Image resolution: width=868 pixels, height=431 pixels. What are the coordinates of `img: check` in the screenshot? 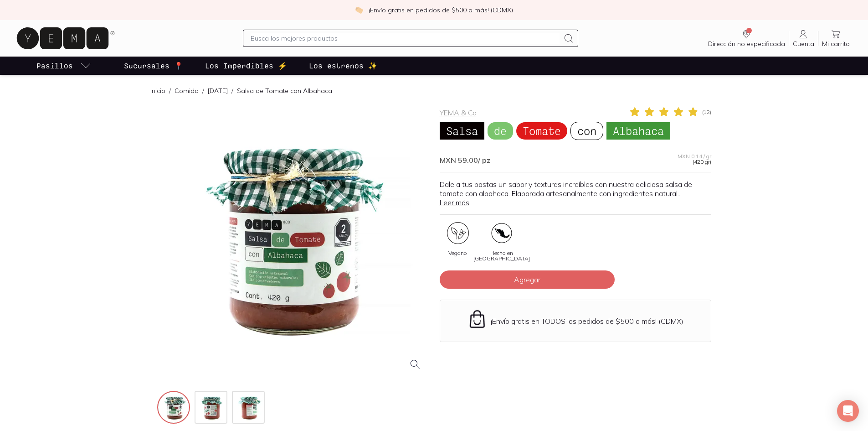 It's located at (359, 10).